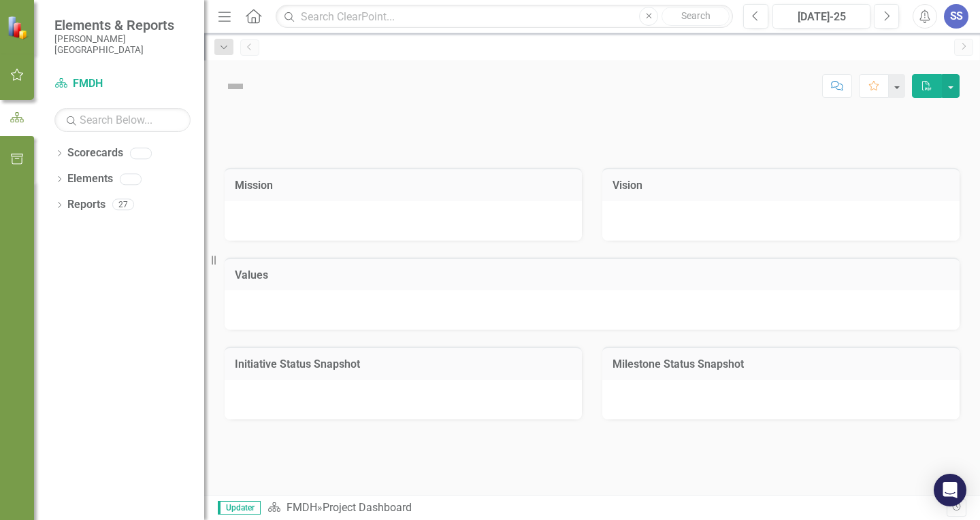  I want to click on button: Search, so click(696, 16).